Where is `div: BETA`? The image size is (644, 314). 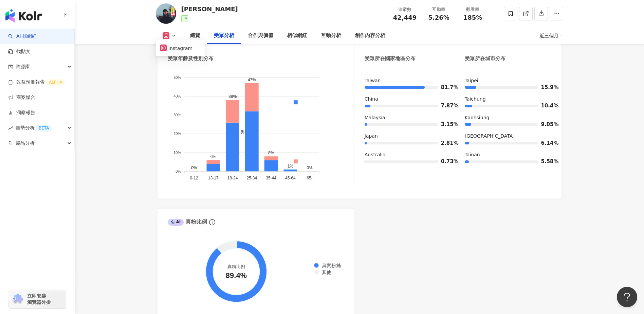 div: BETA is located at coordinates (44, 128).